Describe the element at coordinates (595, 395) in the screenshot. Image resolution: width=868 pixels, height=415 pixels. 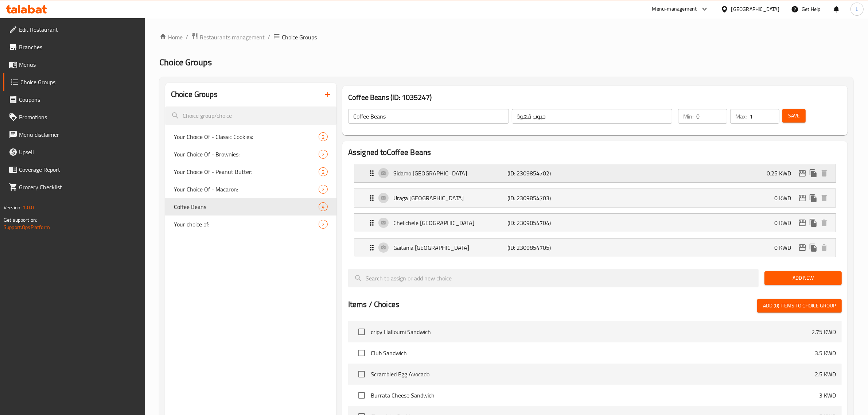
I see `span: Burrata Cheese Sandwich` at that location.